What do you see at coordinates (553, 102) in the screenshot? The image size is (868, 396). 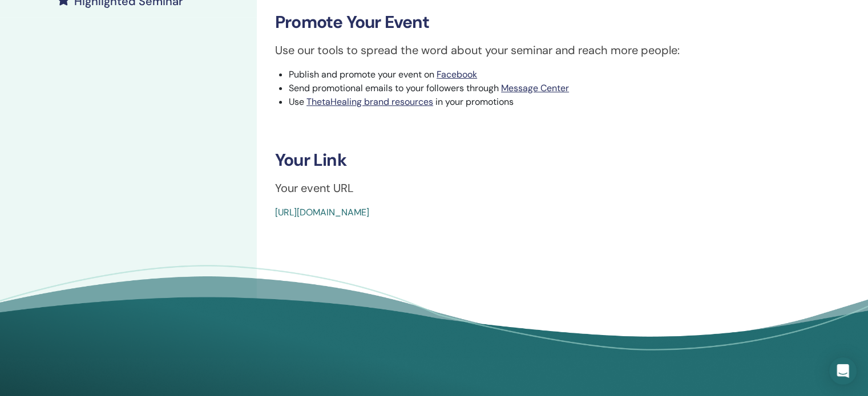 I see `li: Use in your promotions` at bounding box center [553, 102].